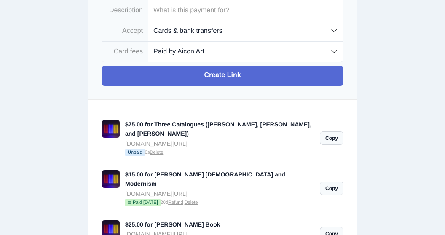 The image size is (445, 235). Describe the element at coordinates (125, 11) in the screenshot. I see `div: Description` at that location.